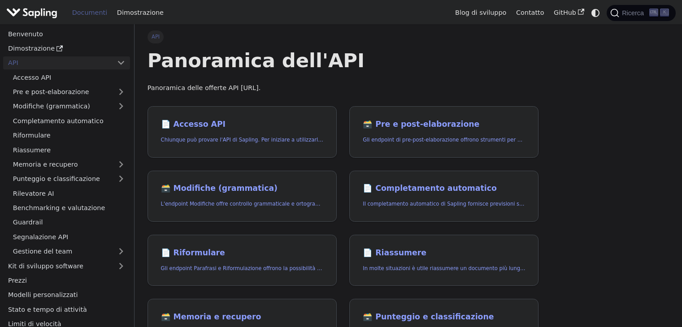  Describe the element at coordinates (69, 193) in the screenshot. I see `a: Rilevatore AI` at that location.